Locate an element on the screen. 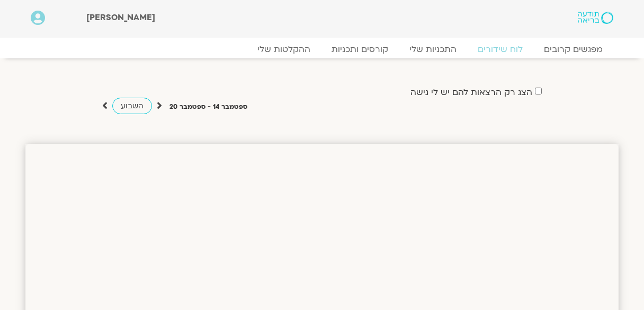 The height and width of the screenshot is (310, 644). span: השבוע is located at coordinates (132, 106).